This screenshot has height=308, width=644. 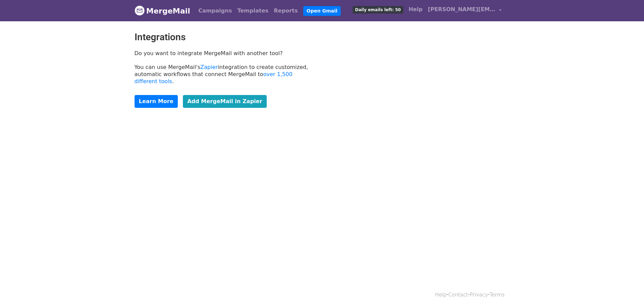 I want to click on a: Open Gmail, so click(x=322, y=11).